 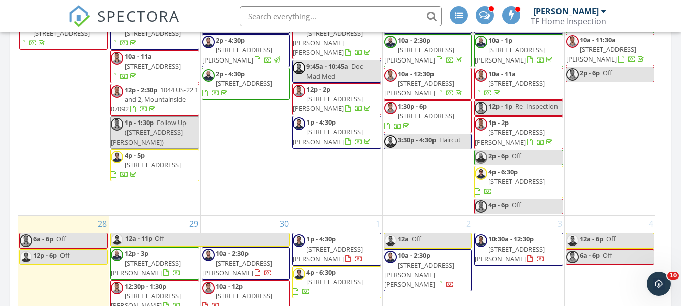 What do you see at coordinates (139, 16) in the screenshot?
I see `span: SPECTORA` at bounding box center [139, 16].